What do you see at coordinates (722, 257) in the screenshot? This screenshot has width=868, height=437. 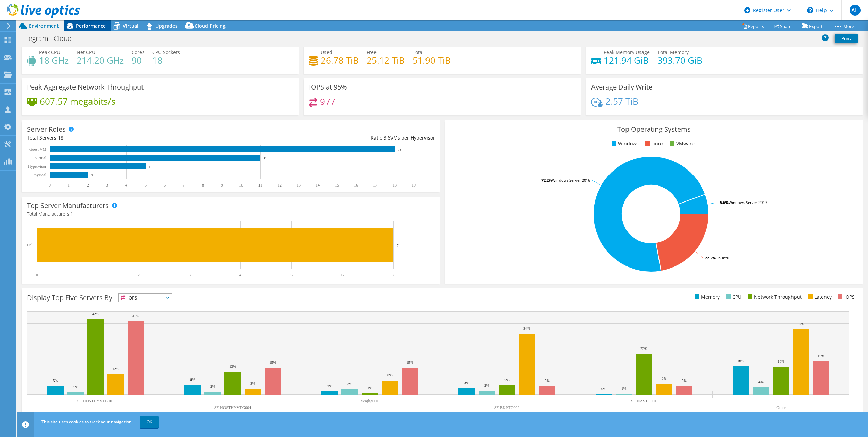 I see `tspan: Ubuntu` at bounding box center [722, 257].